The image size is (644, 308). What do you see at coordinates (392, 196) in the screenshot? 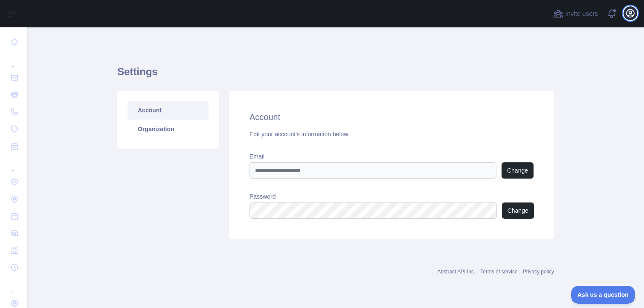
I see `label: Password` at bounding box center [392, 196].